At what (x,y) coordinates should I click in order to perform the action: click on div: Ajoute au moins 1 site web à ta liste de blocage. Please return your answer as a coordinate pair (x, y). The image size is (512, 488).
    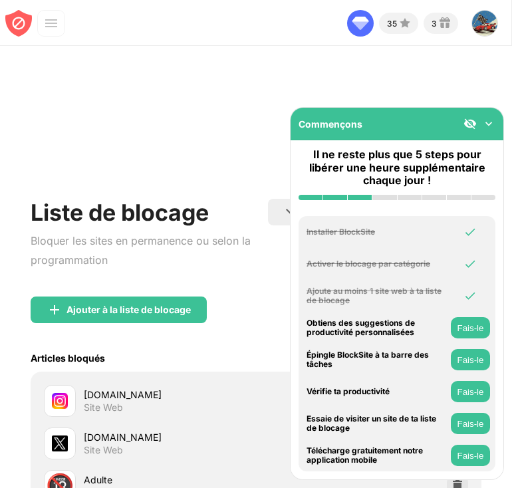
    Looking at the image, I should click on (377, 296).